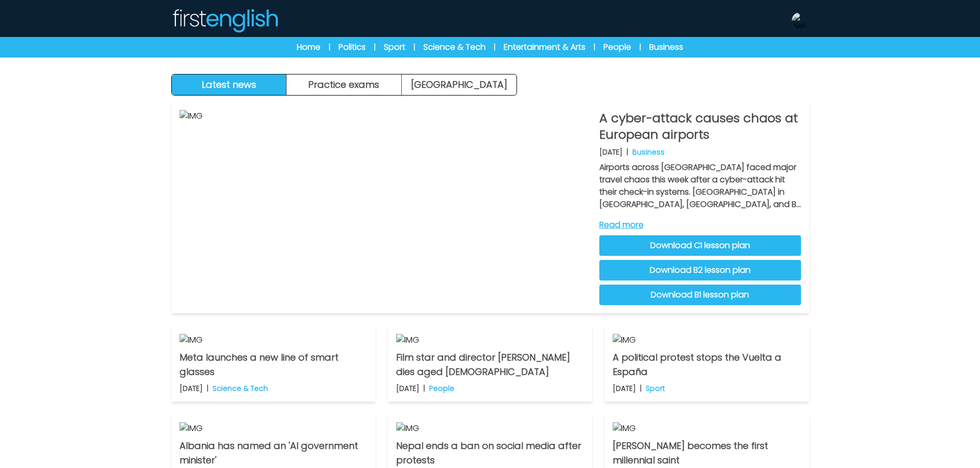 The width and height of the screenshot is (980, 468). I want to click on a: Home, so click(309, 48).